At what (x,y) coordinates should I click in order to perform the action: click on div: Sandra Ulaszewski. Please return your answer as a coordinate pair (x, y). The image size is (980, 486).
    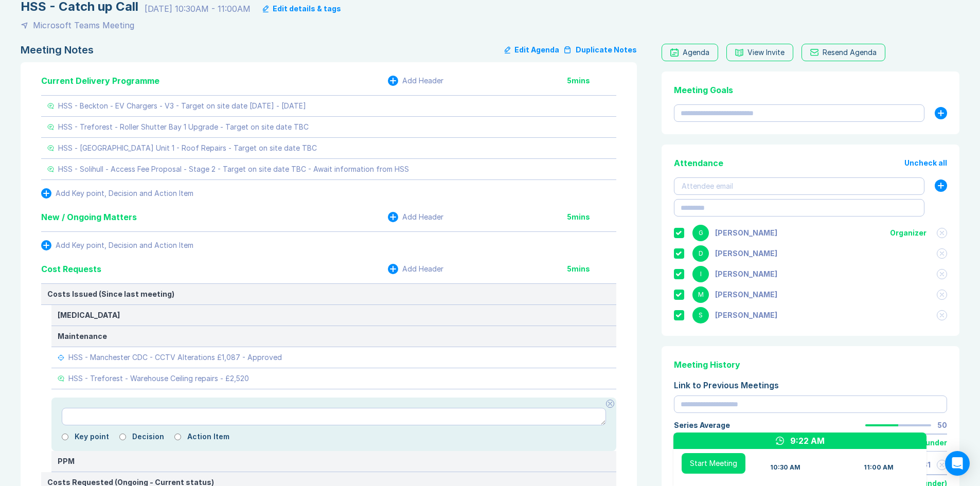
    Looking at the image, I should click on (746, 316).